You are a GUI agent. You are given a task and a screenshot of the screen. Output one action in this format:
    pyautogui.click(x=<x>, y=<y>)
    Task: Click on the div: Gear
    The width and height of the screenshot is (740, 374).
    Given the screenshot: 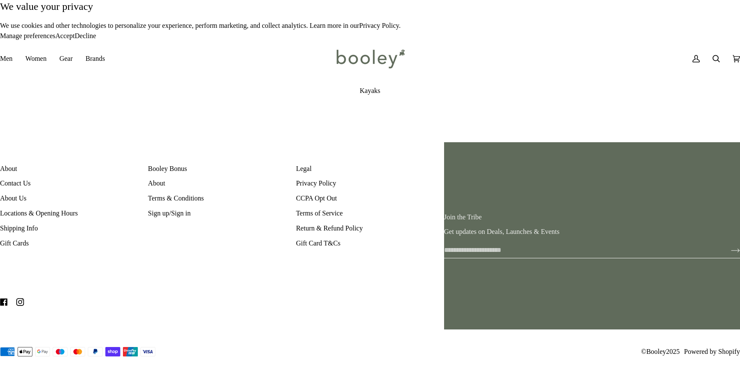 What is the action you would take?
    pyautogui.click(x=66, y=59)
    